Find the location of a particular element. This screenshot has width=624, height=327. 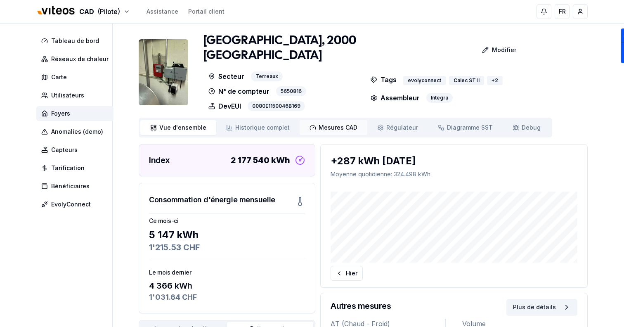

span: (Pilote) is located at coordinates (109, 12).